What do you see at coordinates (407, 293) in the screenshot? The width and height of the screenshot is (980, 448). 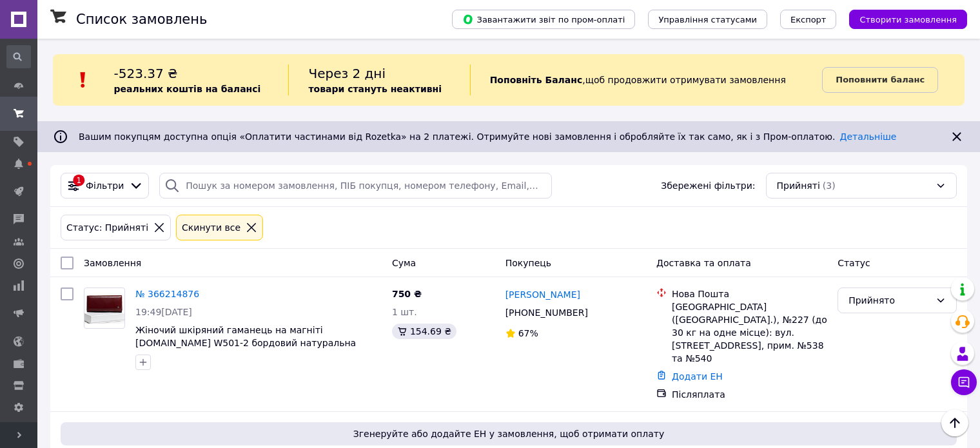 I see `span: 750 ₴` at bounding box center [407, 293].